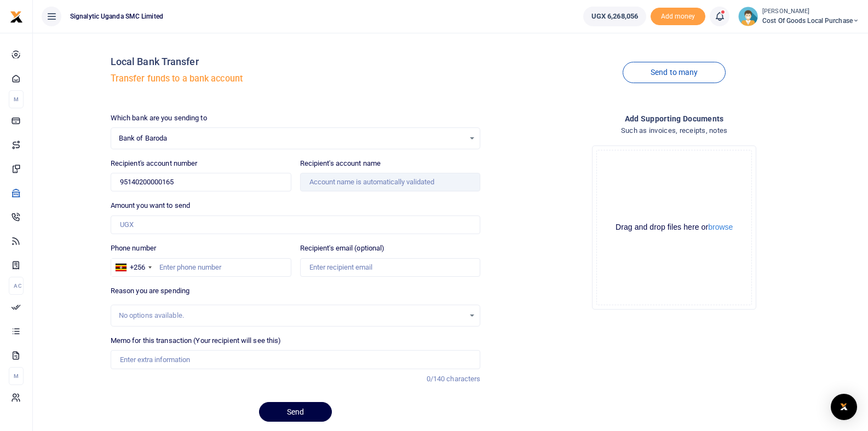  I want to click on h4: Local Bank Transfer, so click(296, 62).